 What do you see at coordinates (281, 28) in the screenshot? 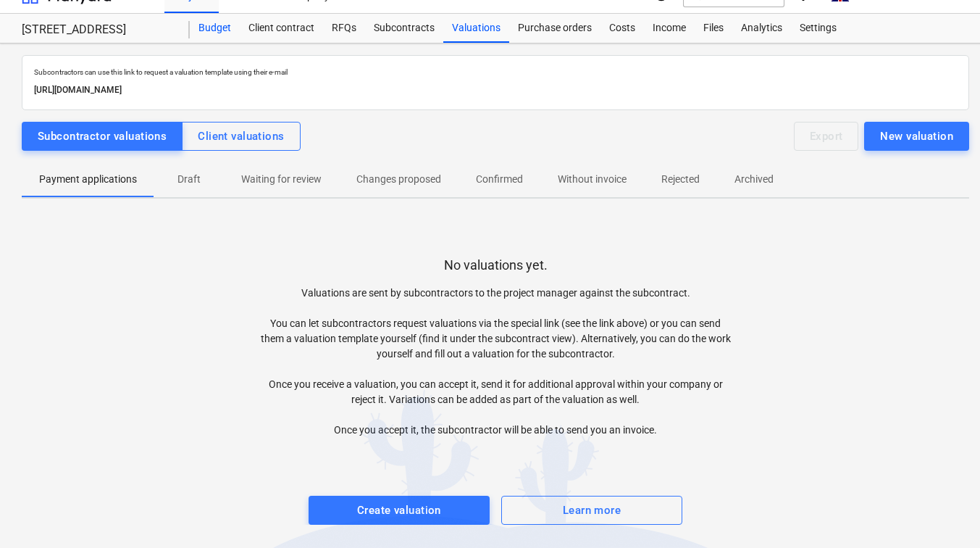
I see `a: Client contract` at bounding box center [281, 28].